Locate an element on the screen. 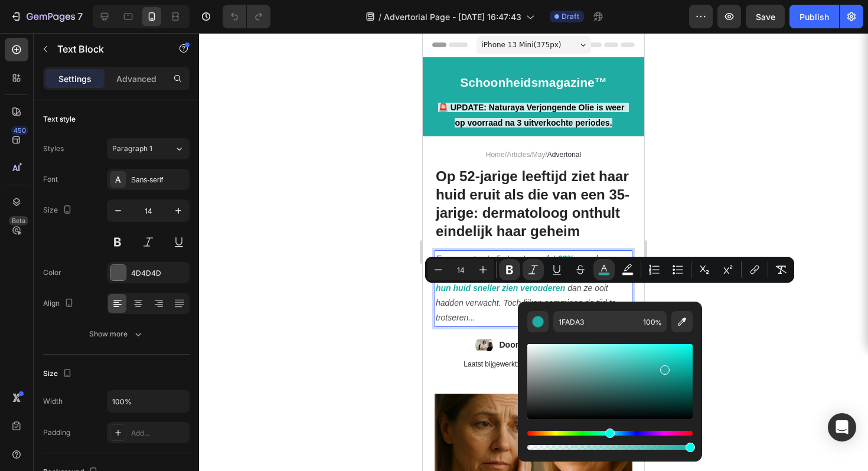  button: Publish is located at coordinates (814, 17).